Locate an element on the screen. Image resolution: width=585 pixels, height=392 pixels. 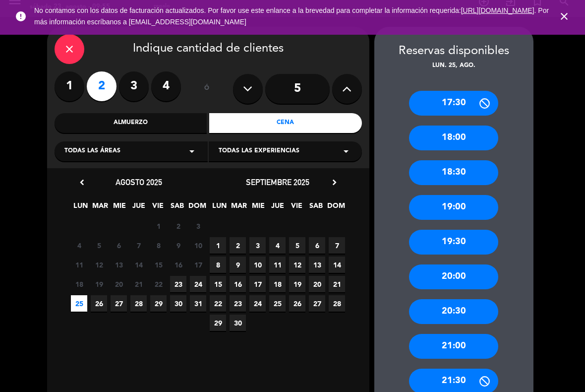
div: Cena is located at coordinates (286, 123).